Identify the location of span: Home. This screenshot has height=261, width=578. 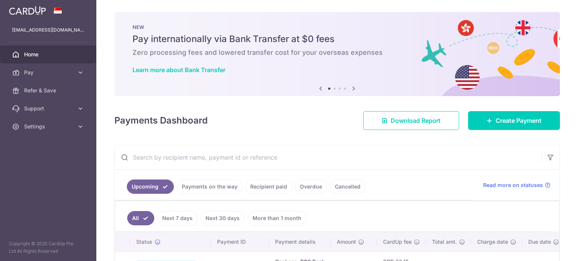
(49, 55).